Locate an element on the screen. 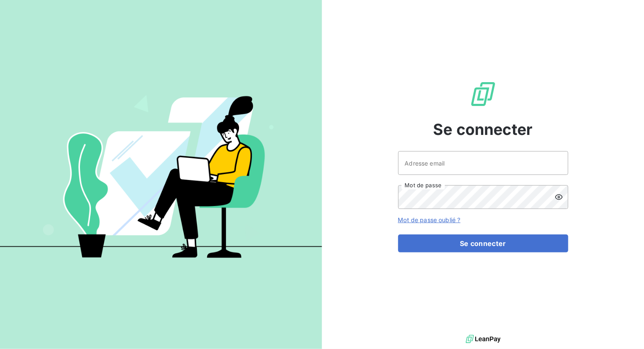  img: logo is located at coordinates (483, 340).